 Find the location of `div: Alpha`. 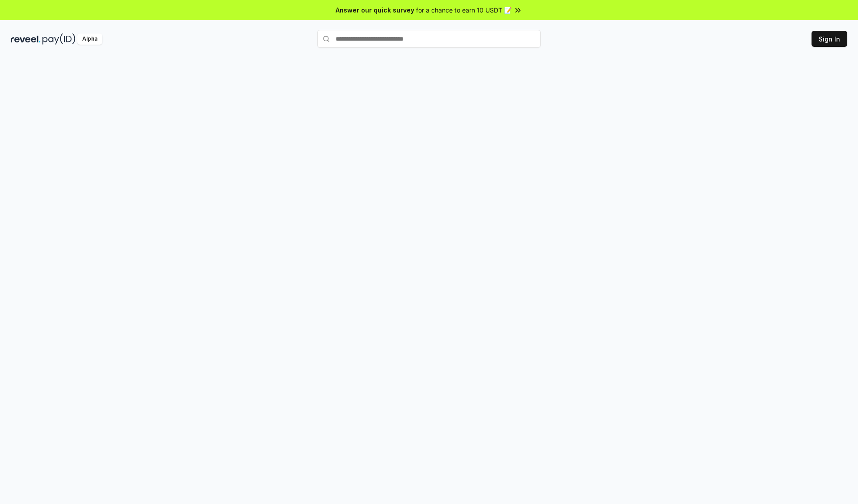

div: Alpha is located at coordinates (90, 39).